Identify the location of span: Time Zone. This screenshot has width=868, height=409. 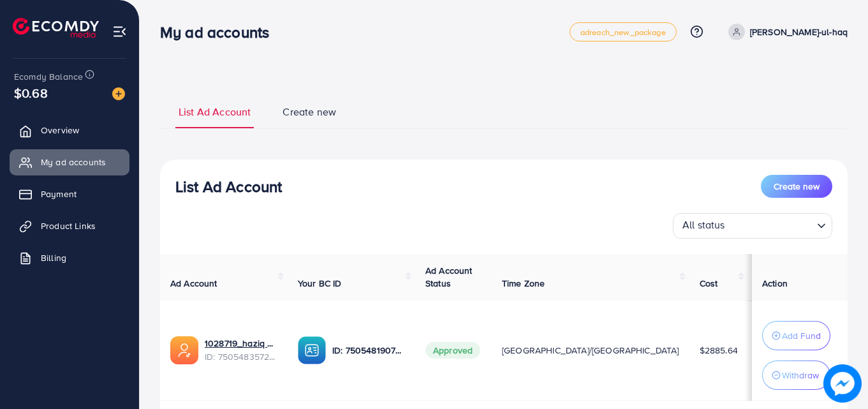
(523, 283).